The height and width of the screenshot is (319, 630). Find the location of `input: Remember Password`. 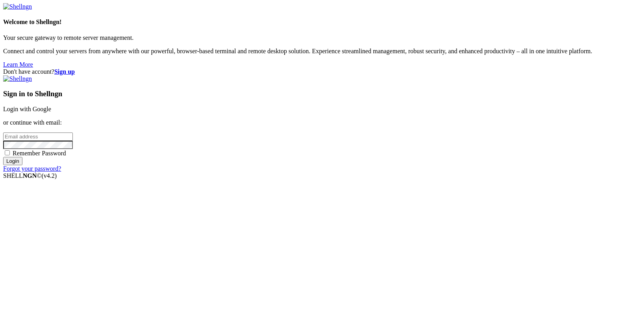

input: Remember Password is located at coordinates (7, 152).